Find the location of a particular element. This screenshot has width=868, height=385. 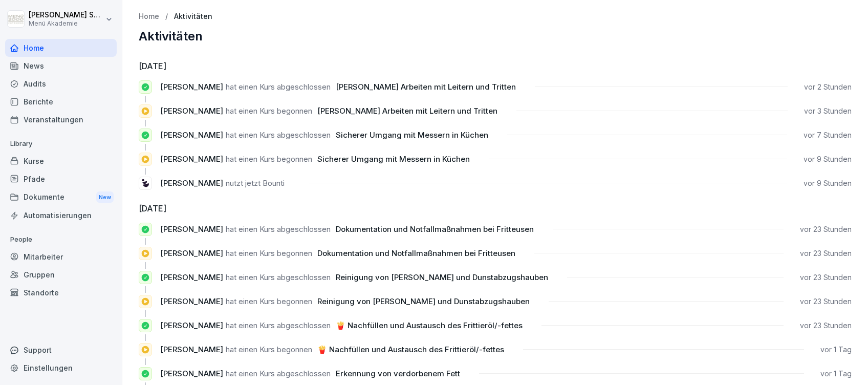

div: Home is located at coordinates (61, 48).